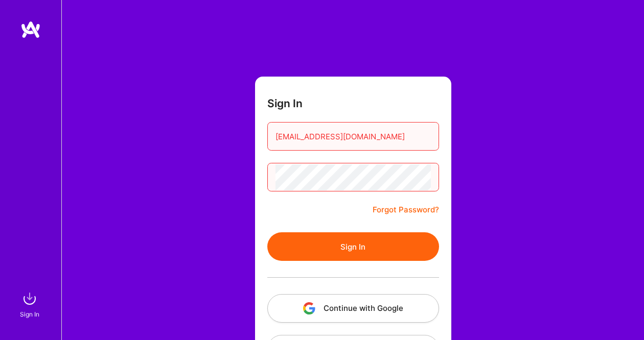  What do you see at coordinates (30, 304) in the screenshot?
I see `a: sign inSign In` at bounding box center [30, 304].